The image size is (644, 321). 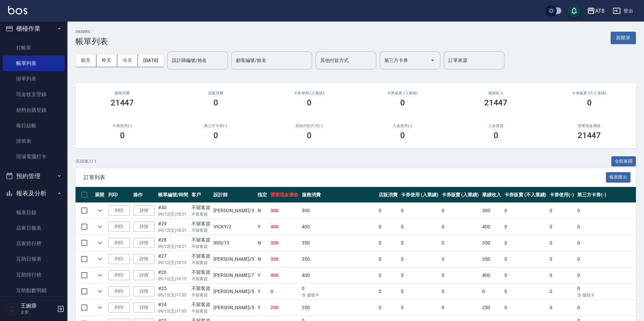 I want to click on a: 互助點數明細, so click(x=34, y=291).